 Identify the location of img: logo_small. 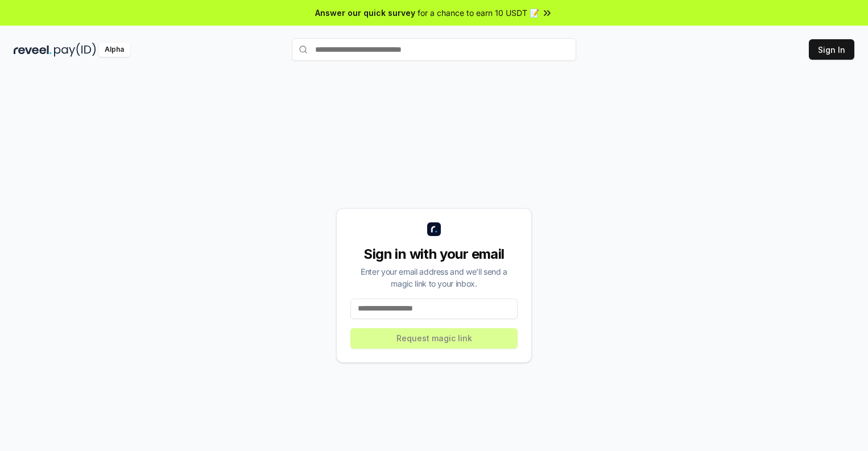
(434, 230).